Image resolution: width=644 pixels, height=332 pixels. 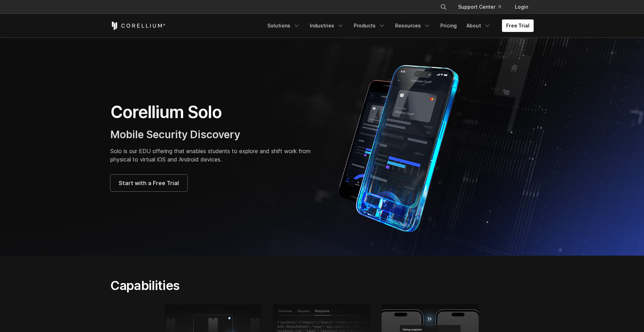 What do you see at coordinates (479, 26) in the screenshot?
I see `a: About` at bounding box center [479, 26].